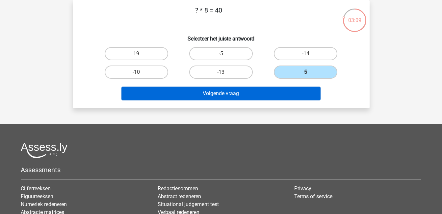  What do you see at coordinates (209, 15) in the screenshot?
I see `p: ? * 8 = 40` at bounding box center [209, 15].